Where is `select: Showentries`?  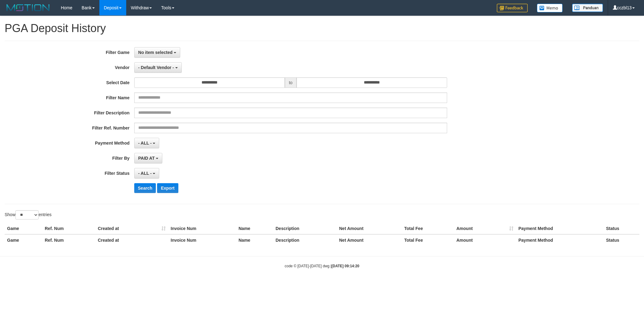 select: Showentries is located at coordinates (27, 215).